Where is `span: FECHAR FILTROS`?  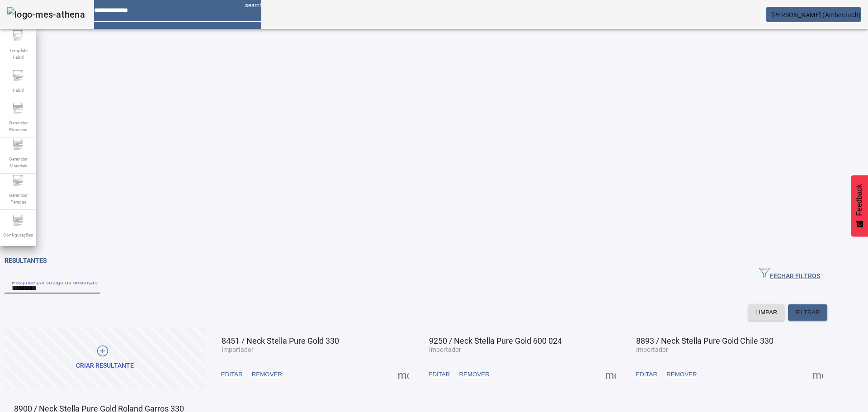 span: FECHAR FILTROS is located at coordinates (789, 274).